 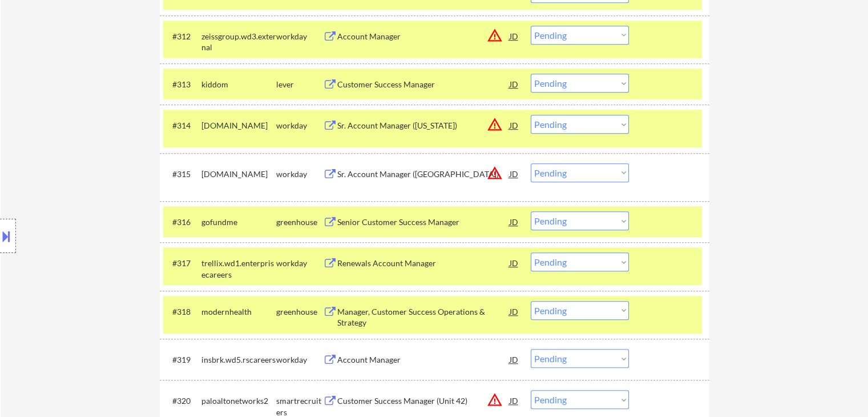 What do you see at coordinates (182, 37) in the screenshot?
I see `div: #312` at bounding box center [182, 37].